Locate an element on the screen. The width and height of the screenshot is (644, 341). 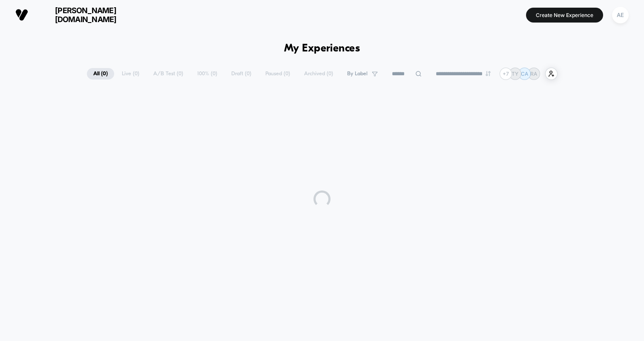
button: AE is located at coordinates (620, 15).